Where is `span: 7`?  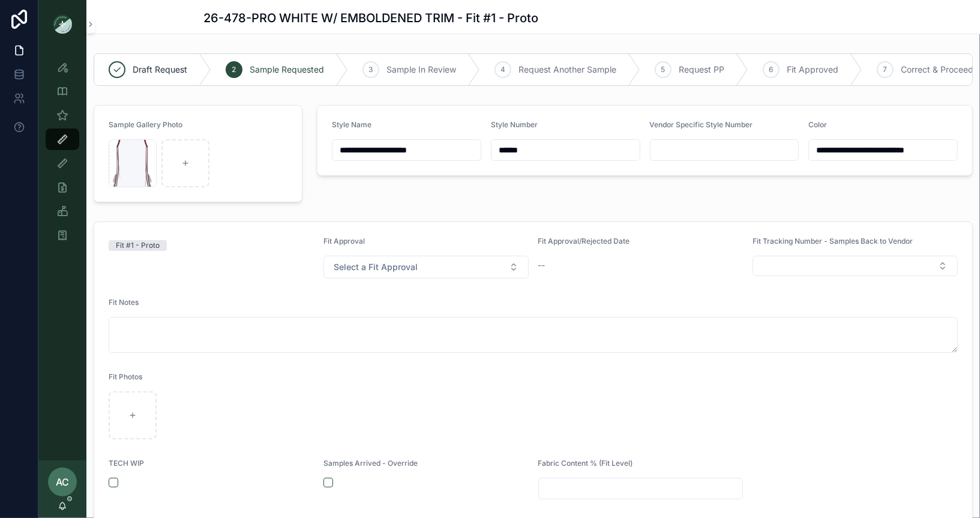 span: 7 is located at coordinates (885, 70).